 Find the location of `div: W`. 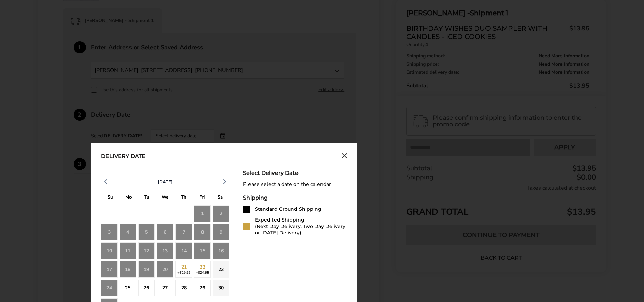

div: W is located at coordinates (165, 198).